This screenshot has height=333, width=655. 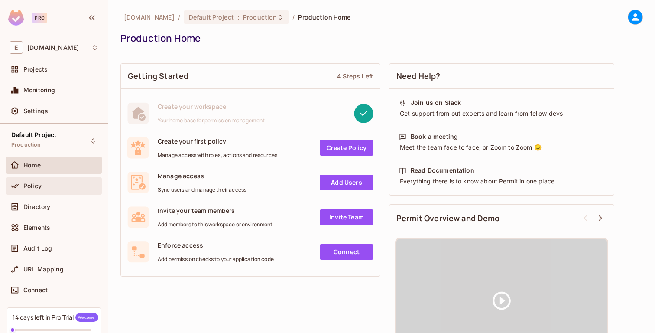 I want to click on span: Workspace: example.com, so click(x=53, y=48).